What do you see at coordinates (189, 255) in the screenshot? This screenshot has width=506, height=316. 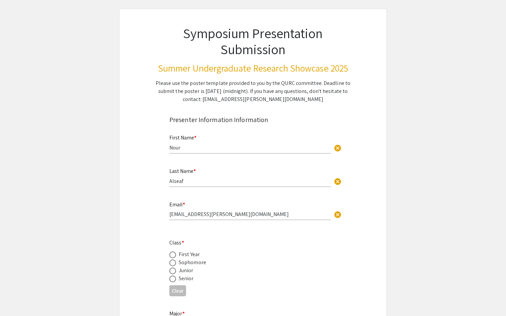 I see `div: First Year` at bounding box center [189, 255].